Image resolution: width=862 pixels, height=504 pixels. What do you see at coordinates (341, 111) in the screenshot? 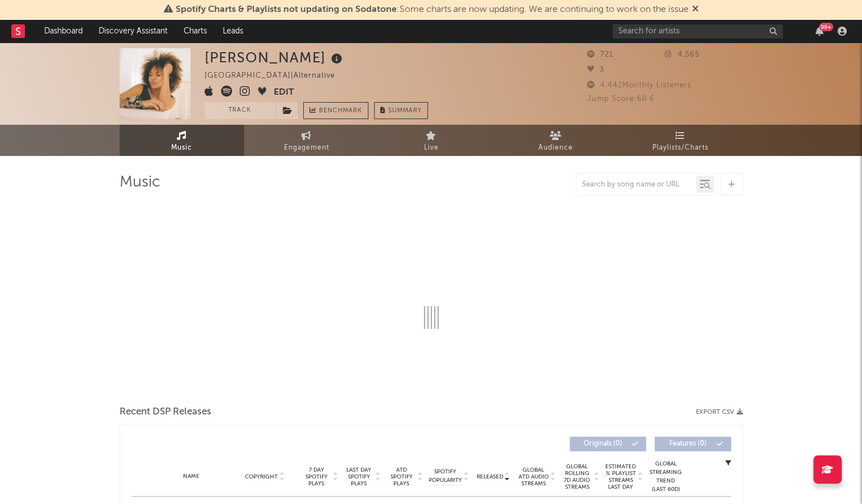
I see `span: Benchmark` at bounding box center [341, 111].